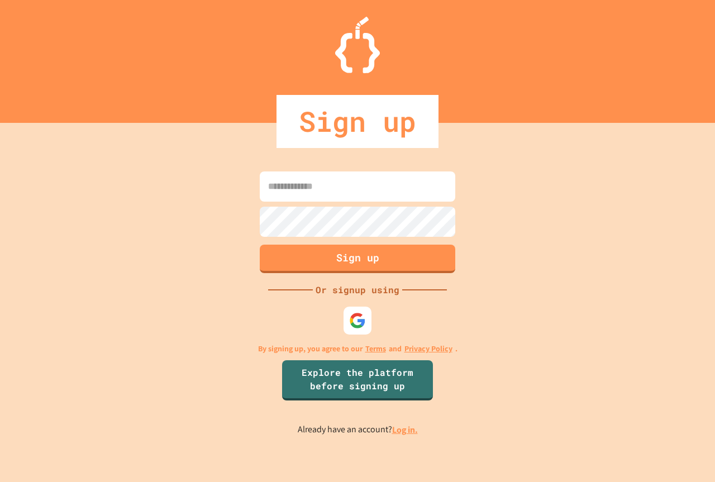 Image resolution: width=715 pixels, height=482 pixels. Describe the element at coordinates (358, 349) in the screenshot. I see `p: By signing up, you agree to our and .` at that location.